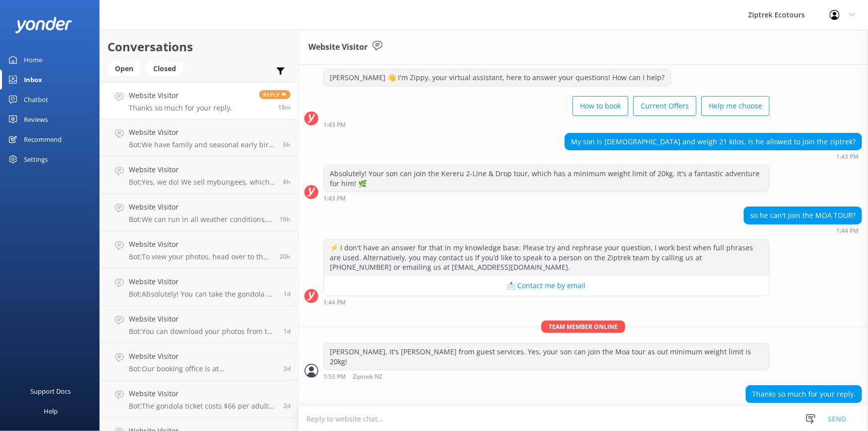  What do you see at coordinates (583, 327) in the screenshot?
I see `span: Team member online` at bounding box center [583, 327].